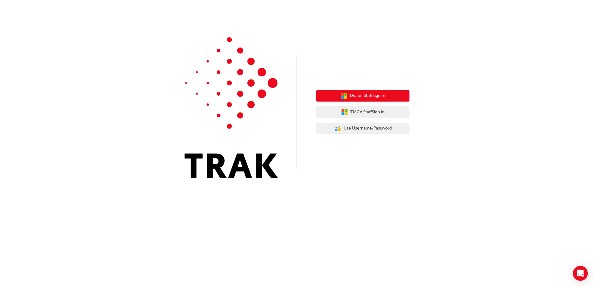 The width and height of the screenshot is (594, 287). What do you see at coordinates (580, 273) in the screenshot?
I see `div: Open Intercom Messenger` at bounding box center [580, 273].